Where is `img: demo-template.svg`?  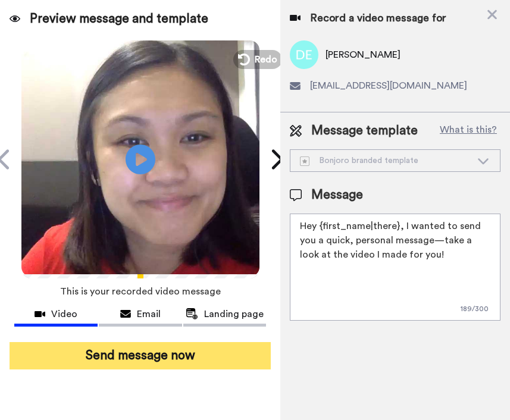 img: demo-template.svg is located at coordinates (304, 161).